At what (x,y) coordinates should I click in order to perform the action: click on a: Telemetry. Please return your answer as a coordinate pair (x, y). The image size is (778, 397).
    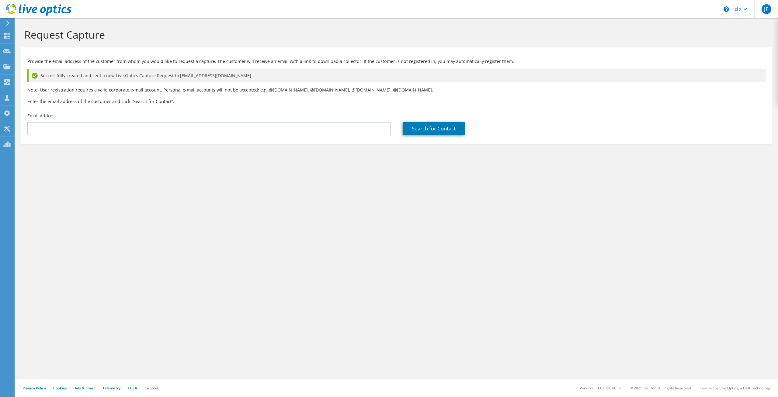
    Looking at the image, I should click on (111, 388).